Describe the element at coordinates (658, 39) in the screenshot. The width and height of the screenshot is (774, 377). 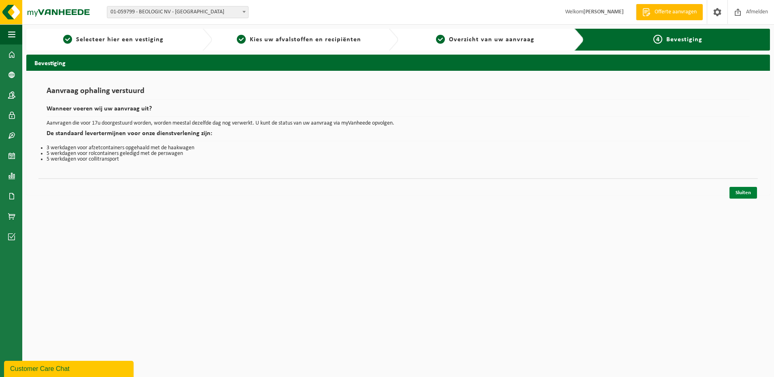
I see `span: 4` at that location.